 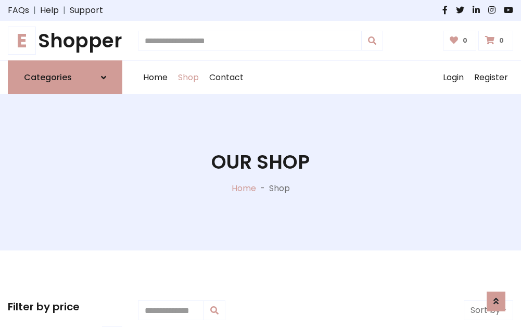 I want to click on a: Shop, so click(x=189, y=78).